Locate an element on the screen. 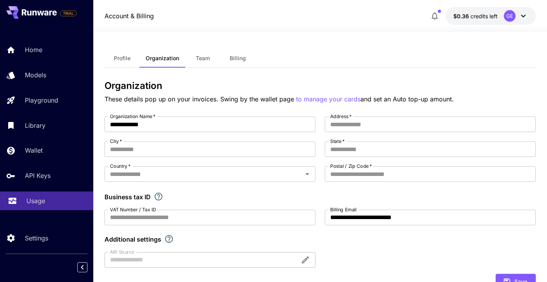 Image resolution: width=547 pixels, height=282 pixels. button: $0.3581GE is located at coordinates (491, 16).